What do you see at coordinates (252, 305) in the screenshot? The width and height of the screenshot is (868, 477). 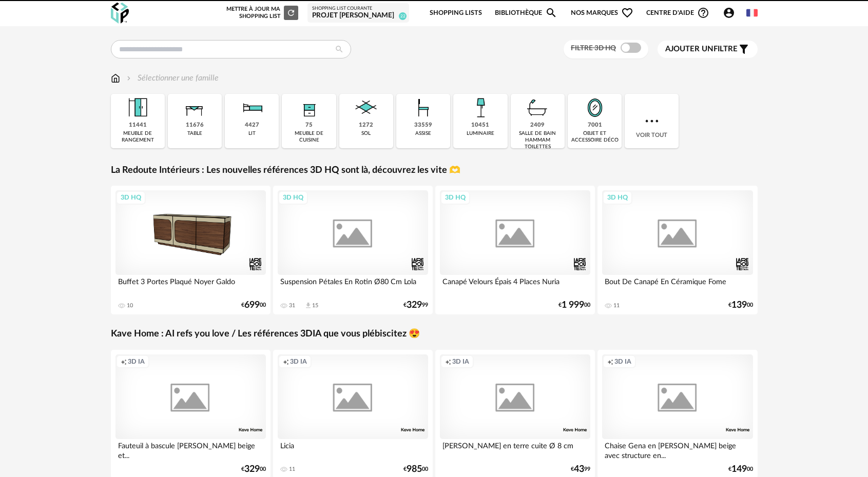 I see `span: 699` at bounding box center [252, 305].